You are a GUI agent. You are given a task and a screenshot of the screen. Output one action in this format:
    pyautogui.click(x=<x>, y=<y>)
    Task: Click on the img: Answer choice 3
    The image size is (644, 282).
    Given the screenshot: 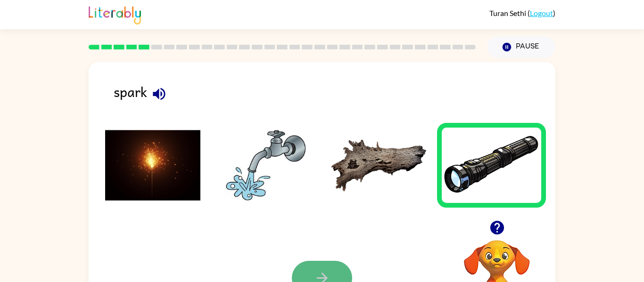 What is the action you would take?
    pyautogui.click(x=379, y=166)
    